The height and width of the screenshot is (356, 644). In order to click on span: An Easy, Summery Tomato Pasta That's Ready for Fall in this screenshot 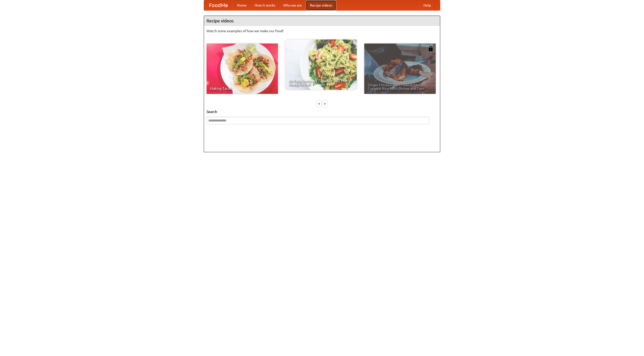, I will do `click(321, 83)`.